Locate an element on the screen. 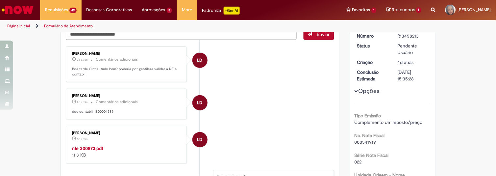 The width and height of the screenshot is (496, 176). time: 29/08/2025 16:41:18 is located at coordinates (82, 139).